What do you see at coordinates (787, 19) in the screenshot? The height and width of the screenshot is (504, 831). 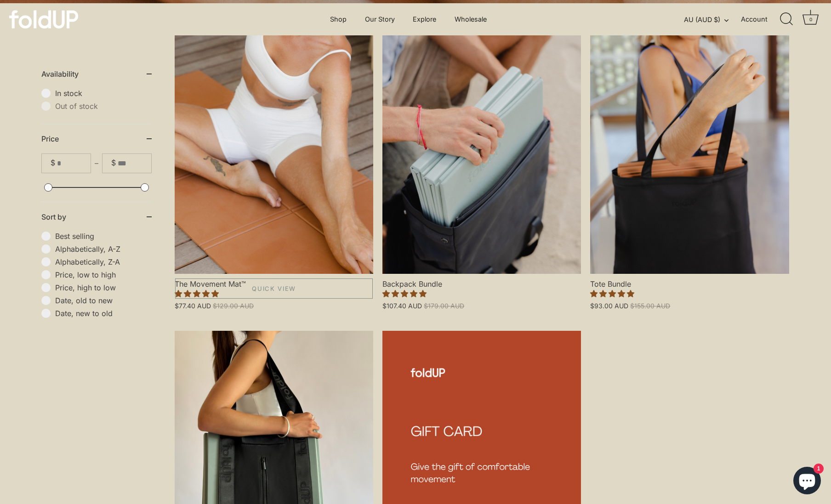 I see `a: Search` at bounding box center [787, 19].